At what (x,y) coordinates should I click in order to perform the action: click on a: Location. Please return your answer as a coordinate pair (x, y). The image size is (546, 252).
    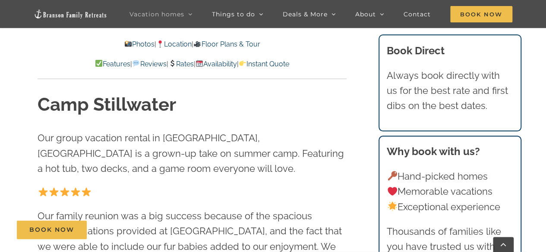
    Looking at the image, I should click on (174, 44).